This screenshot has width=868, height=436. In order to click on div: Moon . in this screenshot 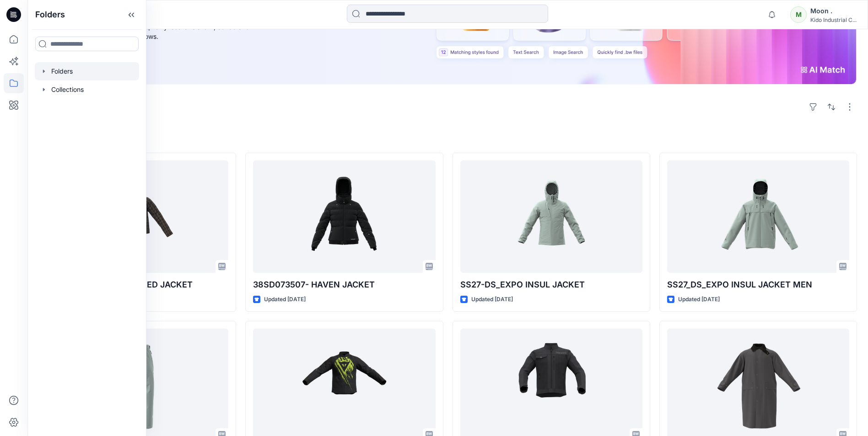, I will do `click(833, 11)`.